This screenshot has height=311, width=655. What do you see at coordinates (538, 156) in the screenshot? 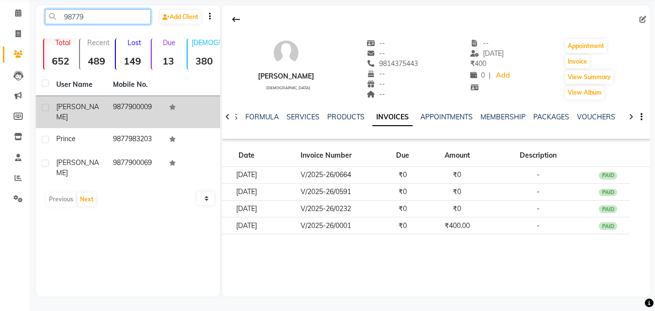
I see `th: Description` at bounding box center [538, 156].